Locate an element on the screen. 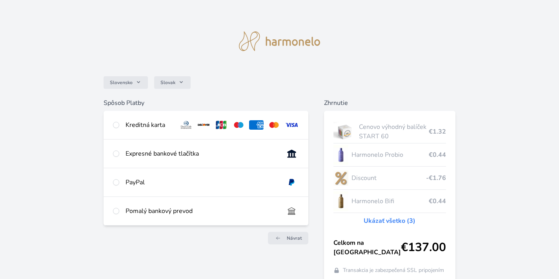 The height and width of the screenshot is (279, 559). img: onlineBanking_SK.svg is located at coordinates (292, 154).